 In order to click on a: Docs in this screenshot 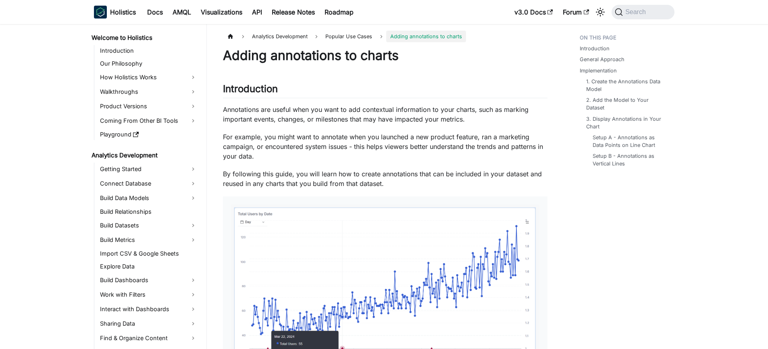, I will do `click(155, 12)`.